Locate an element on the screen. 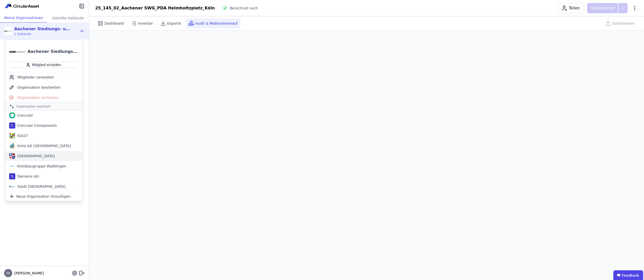 The width and height of the screenshot is (644, 280). div: IGA27 is located at coordinates (22, 136).